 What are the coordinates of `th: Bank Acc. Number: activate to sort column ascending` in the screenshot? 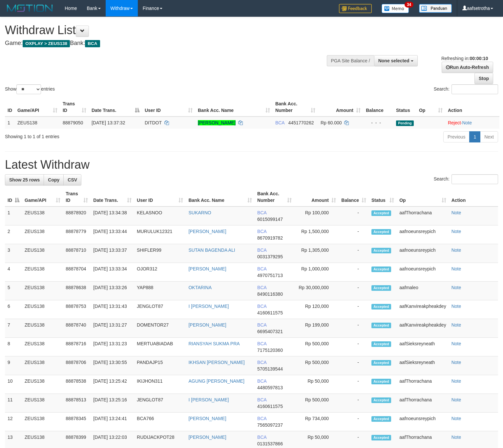 It's located at (295, 107).